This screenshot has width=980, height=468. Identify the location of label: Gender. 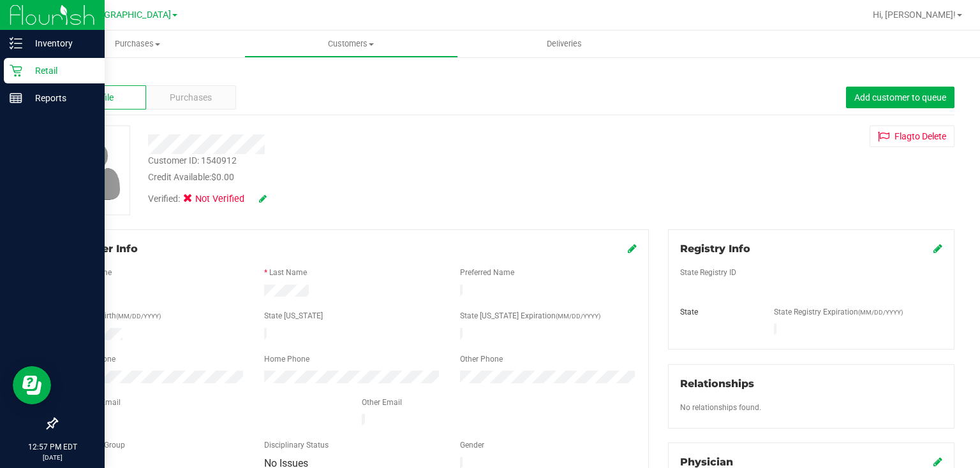
(472, 446).